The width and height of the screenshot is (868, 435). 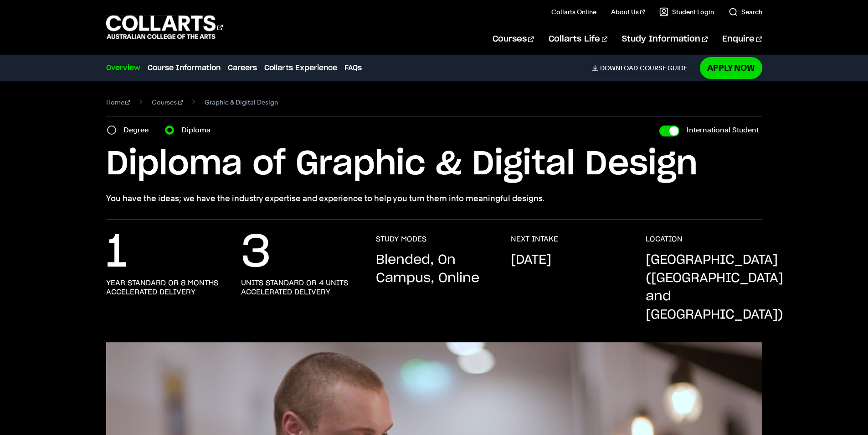 I want to click on a: Search, so click(x=745, y=12).